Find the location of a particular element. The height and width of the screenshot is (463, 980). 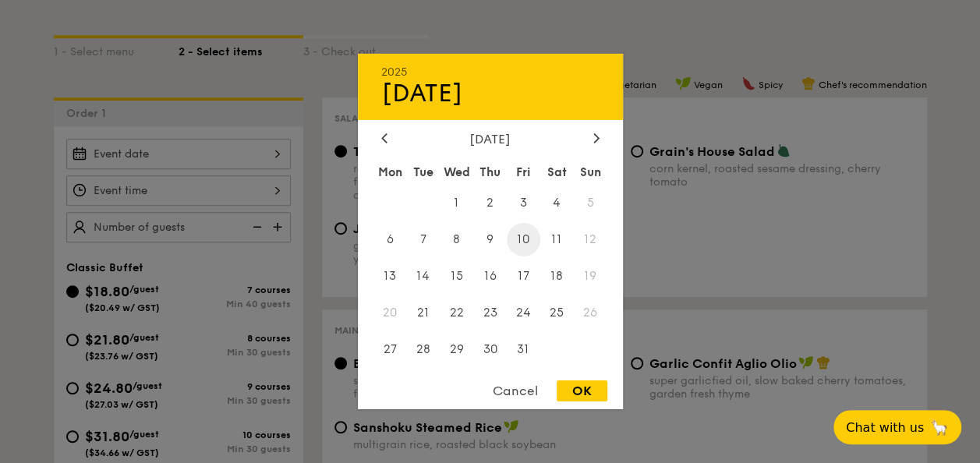

span: 10 is located at coordinates (523, 239).